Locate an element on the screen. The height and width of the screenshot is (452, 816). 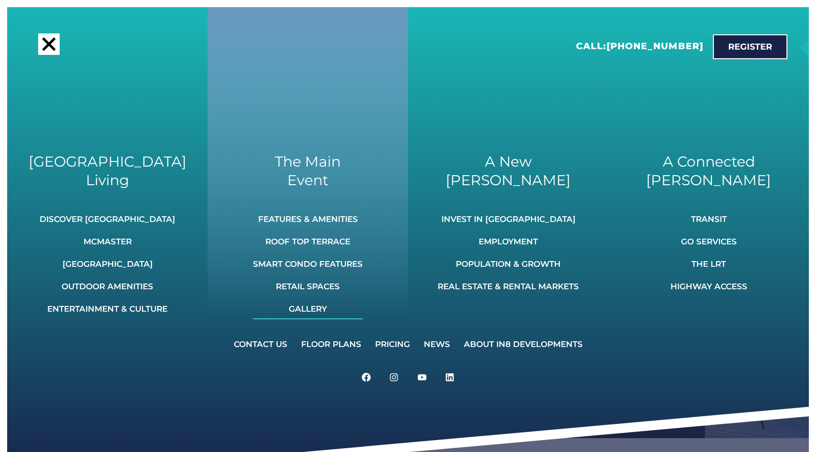
a: Outdoor Amenities is located at coordinates (107, 286).